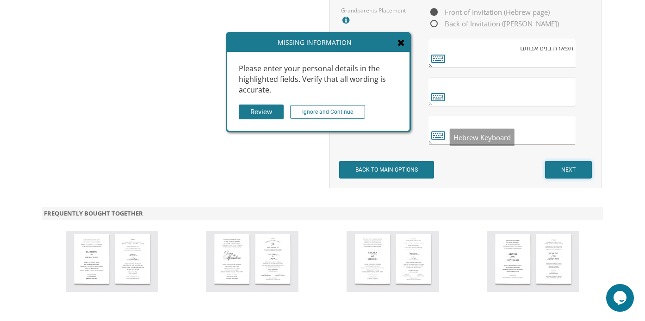 Image resolution: width=645 pixels, height=321 pixels. Describe the element at coordinates (378, 16) in the screenshot. I see `label: Grandparents Placement` at that location.